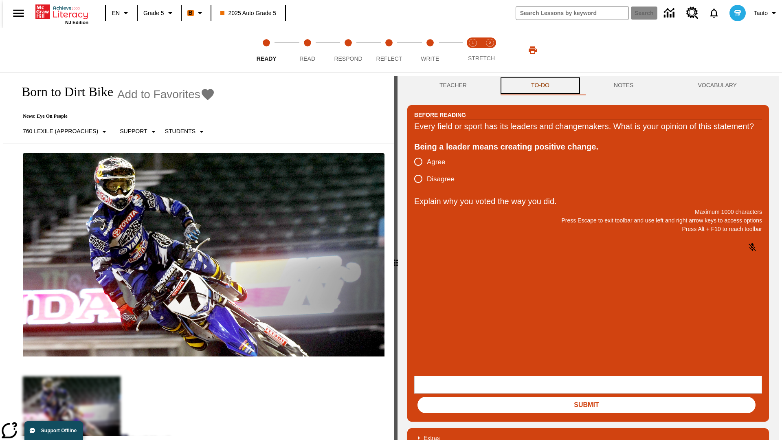 This screenshot has width=782, height=440. What do you see at coordinates (199, 256) in the screenshot?
I see `div: reading` at bounding box center [199, 256].